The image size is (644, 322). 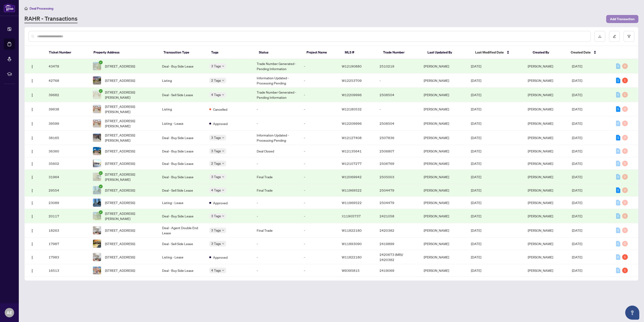 What do you see at coordinates (632, 313) in the screenshot?
I see `button: Open asap` at bounding box center [632, 313].